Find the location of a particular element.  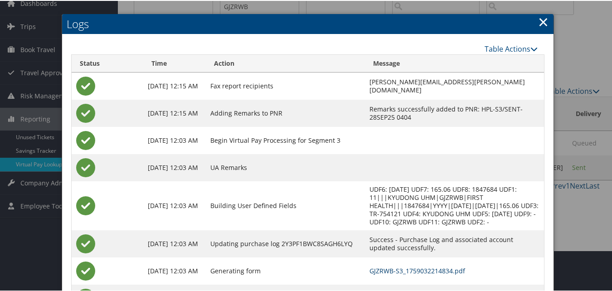

h2: Logs is located at coordinates (308, 23).